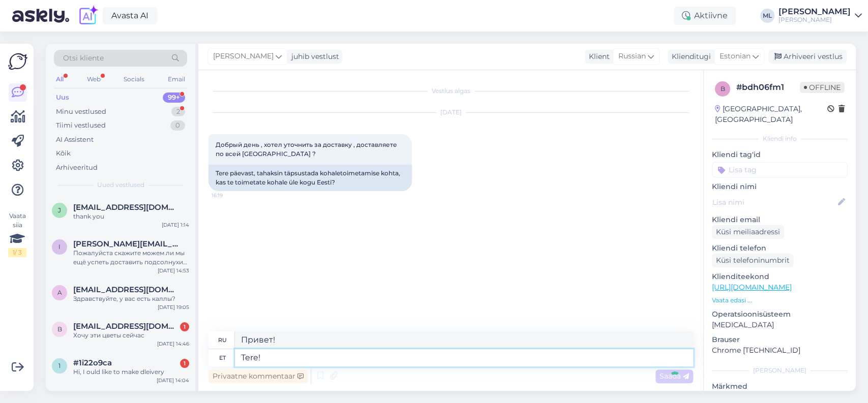  I want to click on div: Web, so click(94, 79).